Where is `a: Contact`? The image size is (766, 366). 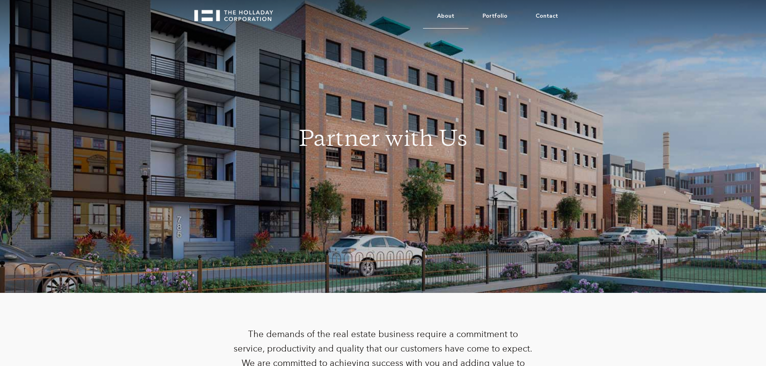 a: Contact is located at coordinates (547, 16).